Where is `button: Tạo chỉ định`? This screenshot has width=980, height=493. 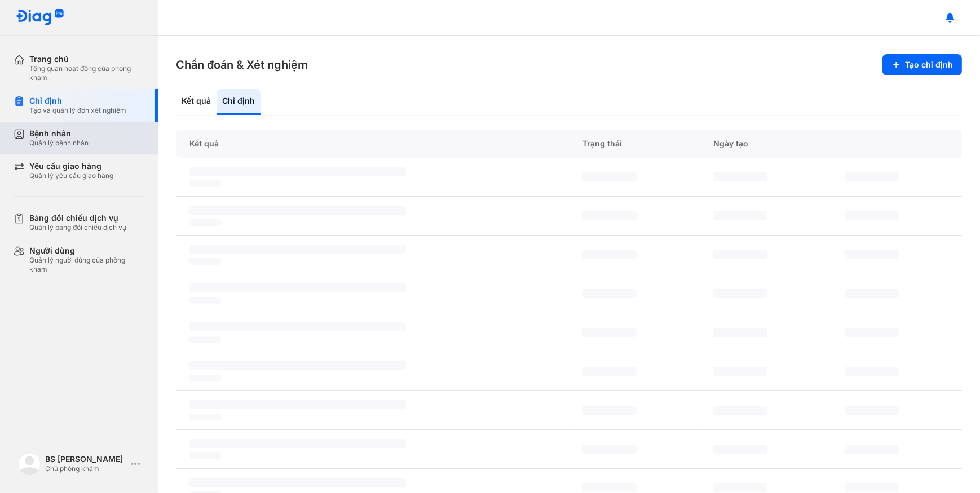
button: Tạo chỉ định is located at coordinates (922, 65).